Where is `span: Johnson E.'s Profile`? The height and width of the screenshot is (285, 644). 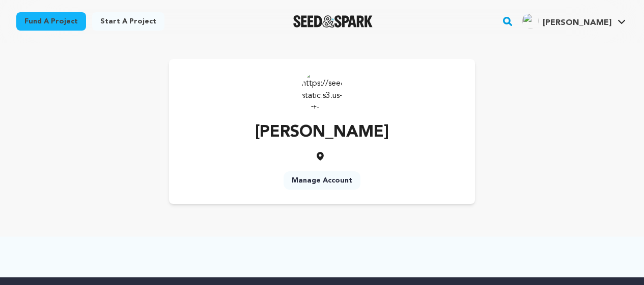 span: Johnson E.'s Profile is located at coordinates (574, 21).